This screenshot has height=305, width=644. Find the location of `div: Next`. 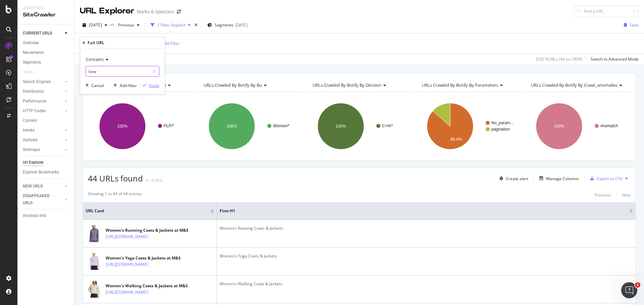

div: Next is located at coordinates (626, 195).